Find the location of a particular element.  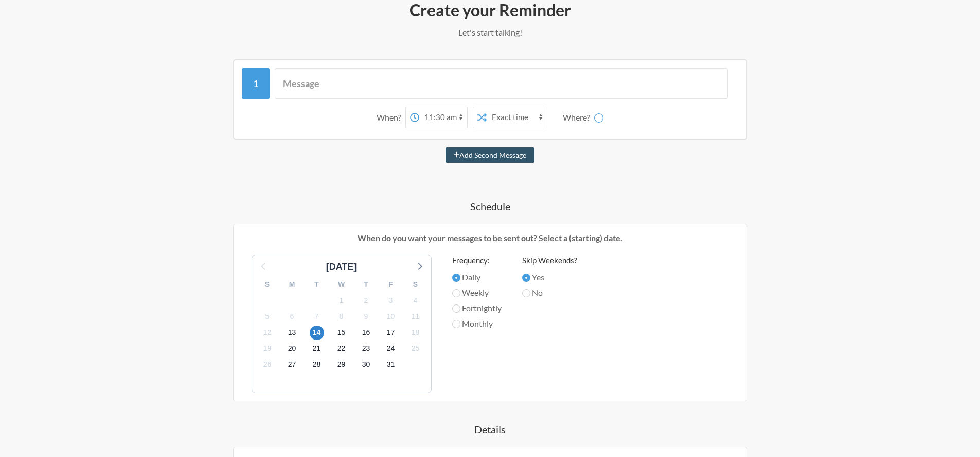

span: Tuesday, November 4, 2025 is located at coordinates (416, 300).